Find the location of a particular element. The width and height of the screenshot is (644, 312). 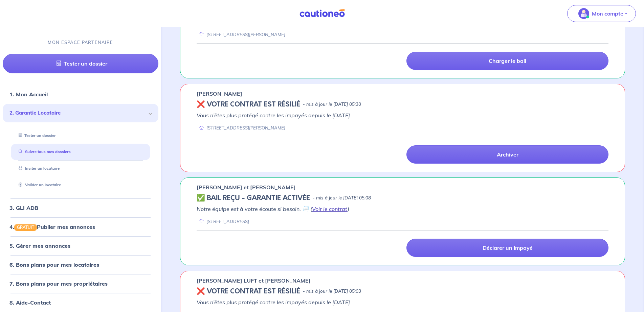

a: 4.GRATUITPublier mes annonces is located at coordinates (52, 227).